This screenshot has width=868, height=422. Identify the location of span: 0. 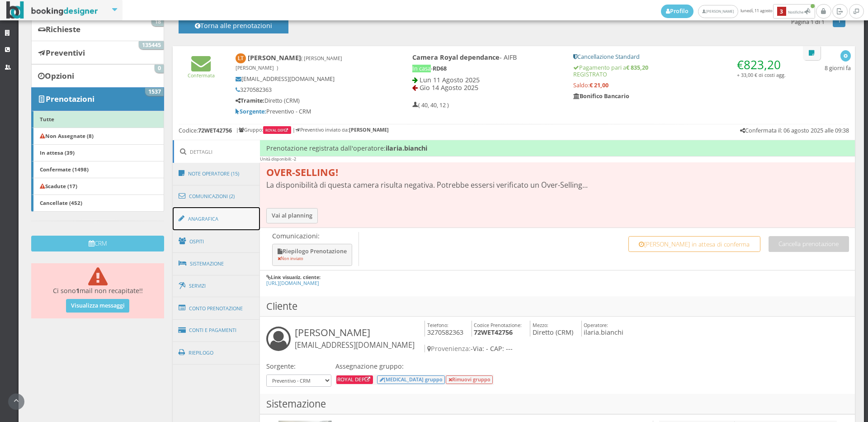
(159, 69).